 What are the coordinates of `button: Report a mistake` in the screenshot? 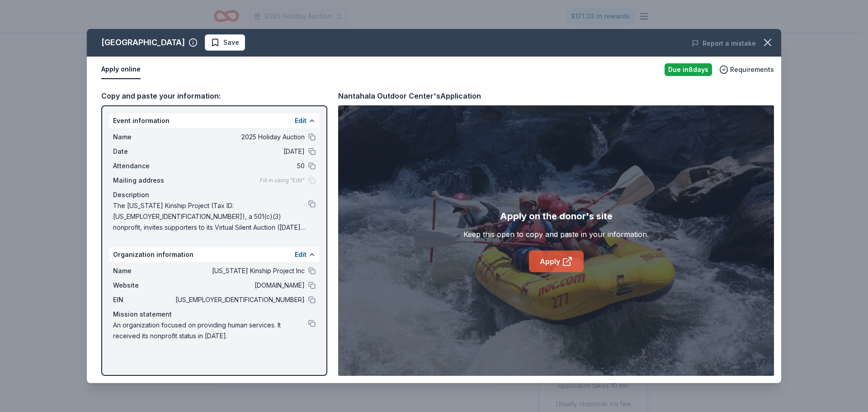 It's located at (724, 44).